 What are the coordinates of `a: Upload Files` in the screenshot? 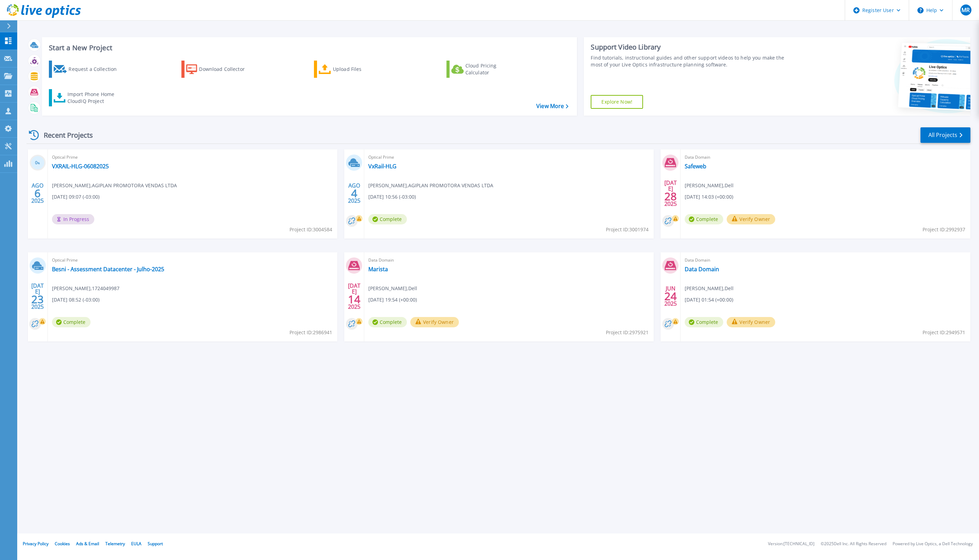 It's located at (352, 69).